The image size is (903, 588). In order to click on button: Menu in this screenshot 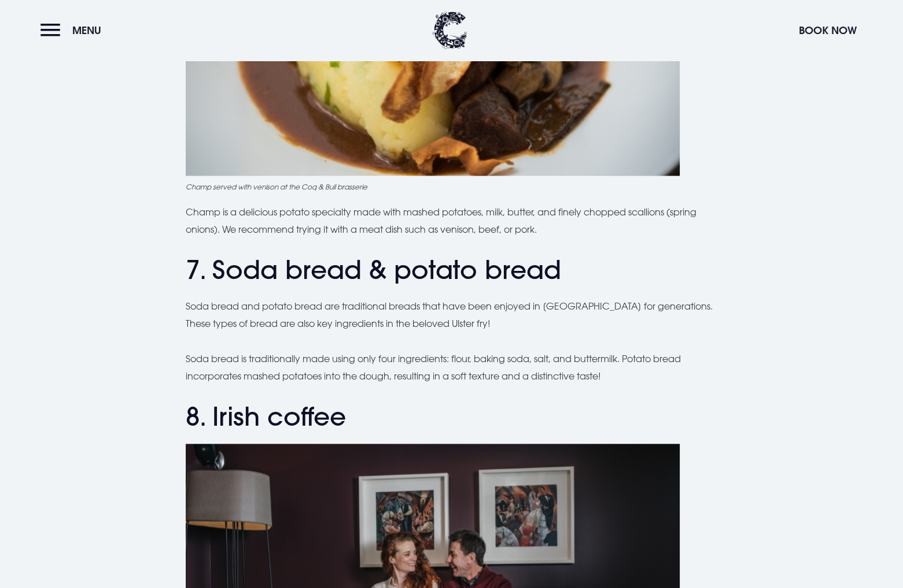, I will do `click(74, 30)`.